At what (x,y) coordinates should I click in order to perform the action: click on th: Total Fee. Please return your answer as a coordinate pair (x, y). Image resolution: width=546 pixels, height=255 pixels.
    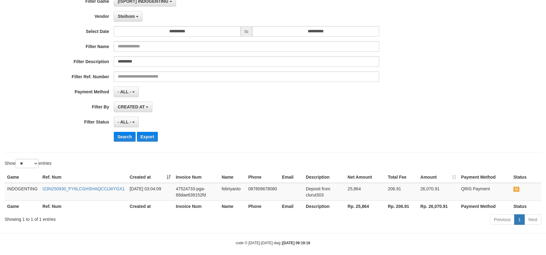
    Looking at the image, I should click on (402, 177).